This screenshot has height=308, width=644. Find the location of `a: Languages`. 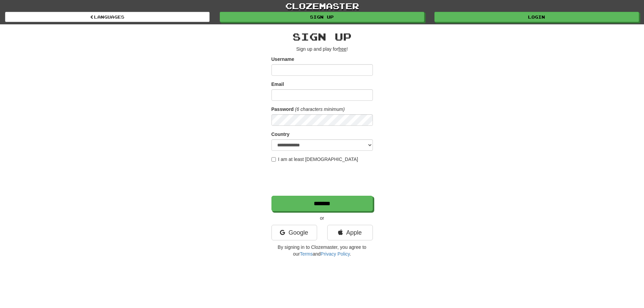

a: Languages is located at coordinates (107, 17).